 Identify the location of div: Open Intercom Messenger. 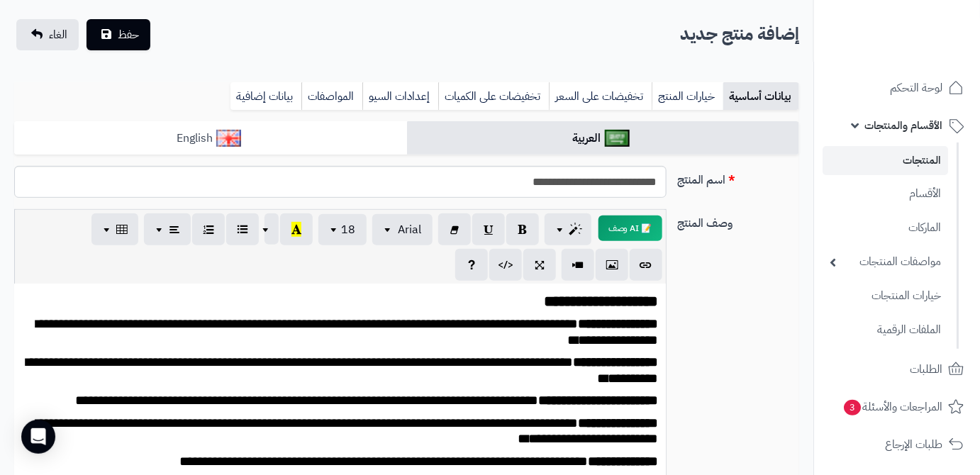
(39, 436).